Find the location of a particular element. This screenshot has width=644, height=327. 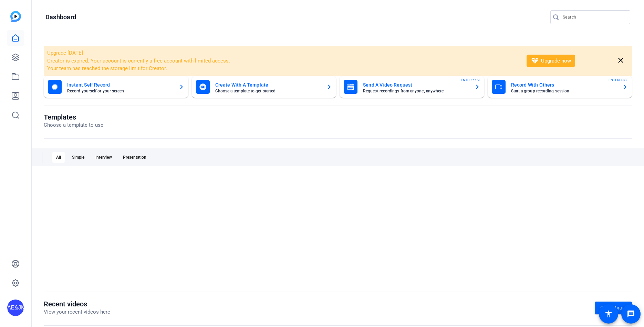

mat-icon: accessibility is located at coordinates (608, 314).